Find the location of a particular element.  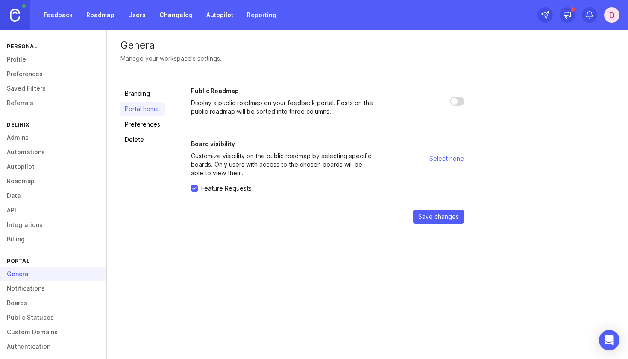

a: Preferences is located at coordinates (142, 124).